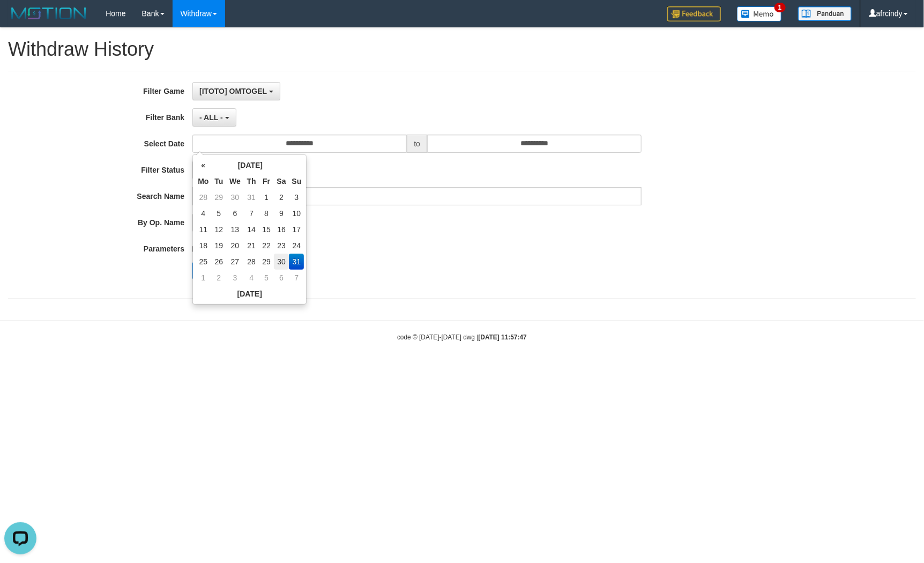 The width and height of the screenshot is (924, 563). I want to click on td: 16, so click(281, 230).